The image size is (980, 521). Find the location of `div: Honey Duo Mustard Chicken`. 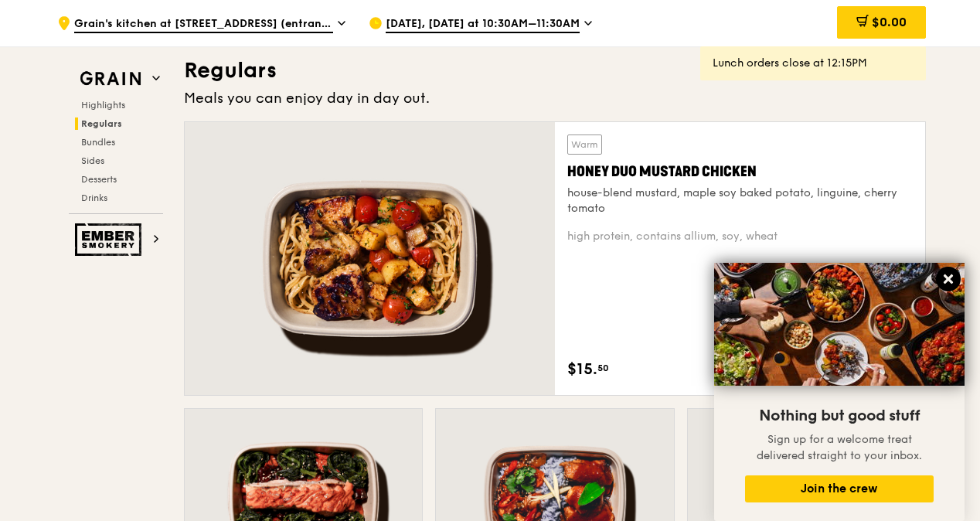

div: Honey Duo Mustard Chicken is located at coordinates (740, 172).